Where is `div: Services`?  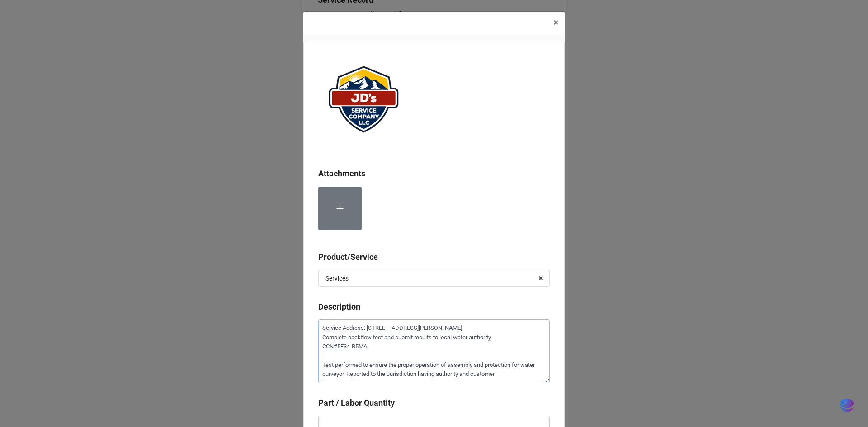 div: Services is located at coordinates (337, 278).